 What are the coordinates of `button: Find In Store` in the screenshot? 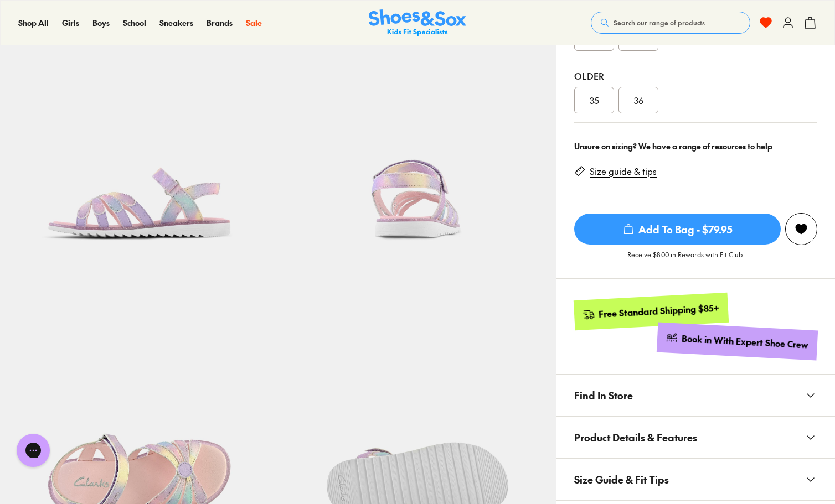 It's located at (695, 395).